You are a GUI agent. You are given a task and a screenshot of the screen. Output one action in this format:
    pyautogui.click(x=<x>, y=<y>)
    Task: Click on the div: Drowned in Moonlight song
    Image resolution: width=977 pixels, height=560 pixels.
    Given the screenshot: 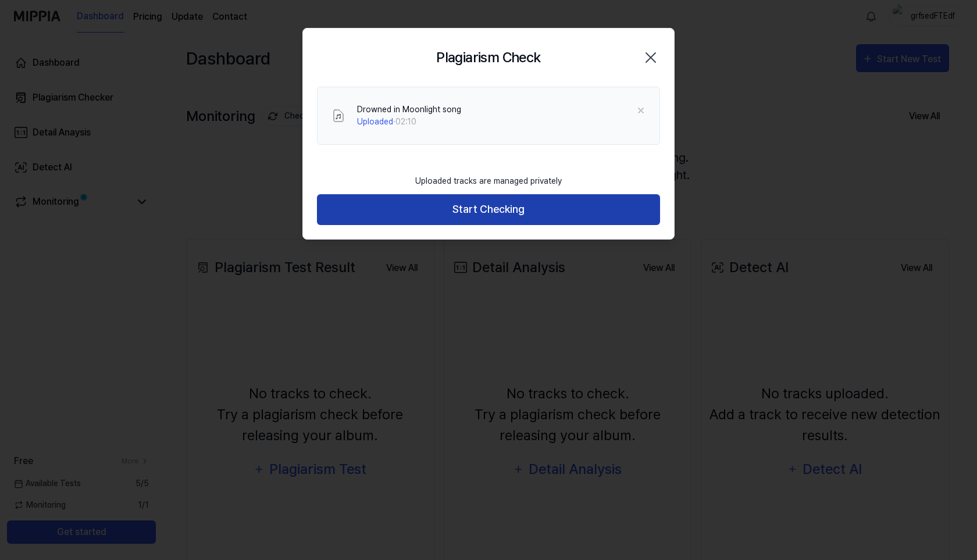 What is the action you would take?
    pyautogui.click(x=409, y=109)
    